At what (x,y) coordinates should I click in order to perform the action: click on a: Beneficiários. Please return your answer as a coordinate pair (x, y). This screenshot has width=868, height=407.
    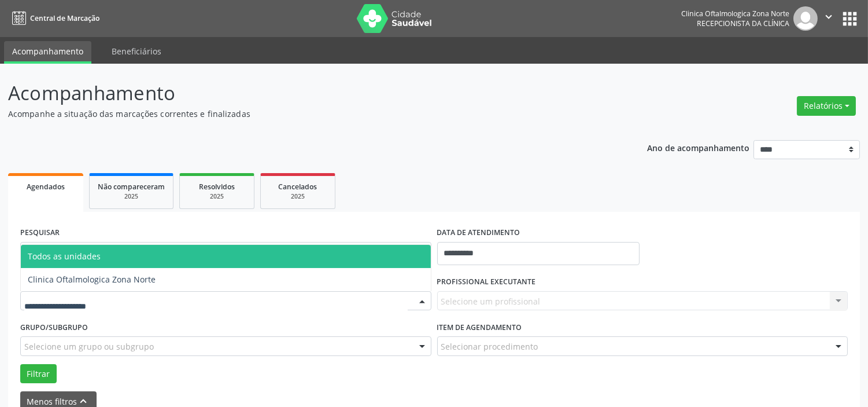
    Looking at the image, I should click on (137, 51).